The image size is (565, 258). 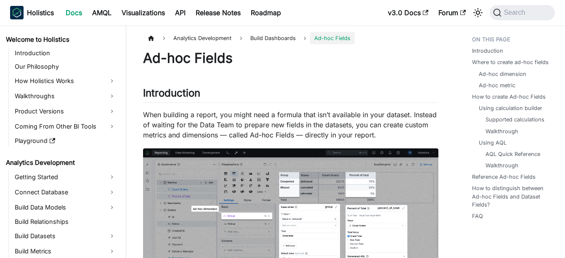 I want to click on a: Visualizations, so click(x=143, y=13).